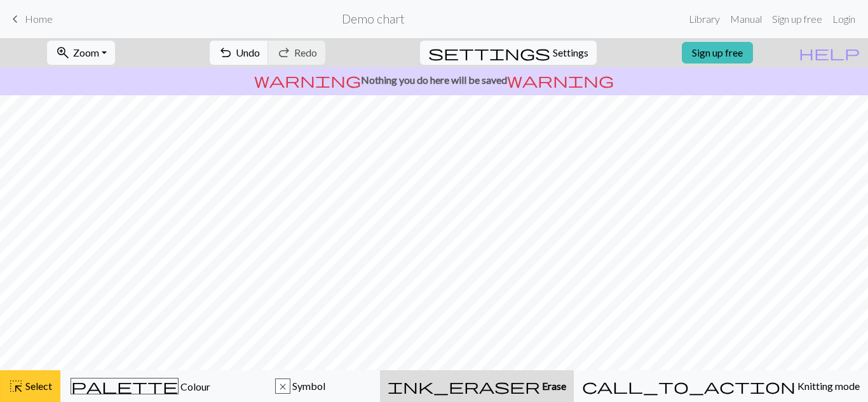  Describe the element at coordinates (248, 52) in the screenshot. I see `span: Undo` at that location.